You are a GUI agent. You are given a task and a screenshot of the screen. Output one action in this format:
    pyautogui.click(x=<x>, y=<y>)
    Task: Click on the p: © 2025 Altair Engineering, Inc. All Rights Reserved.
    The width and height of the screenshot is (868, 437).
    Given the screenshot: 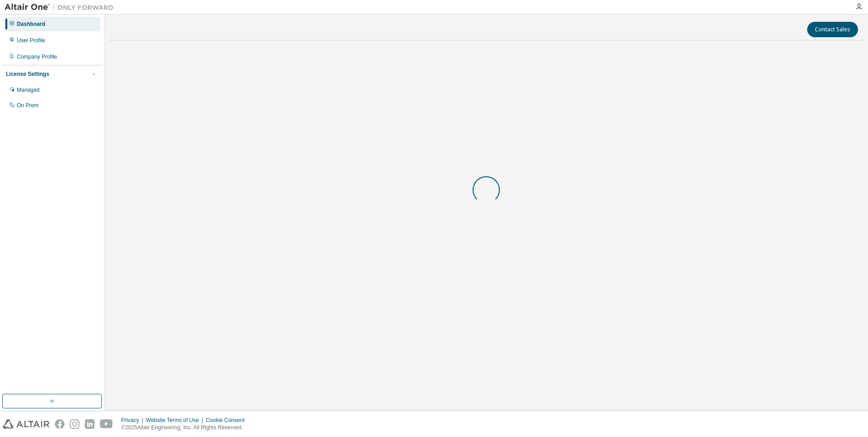 What is the action you would take?
    pyautogui.click(x=186, y=427)
    